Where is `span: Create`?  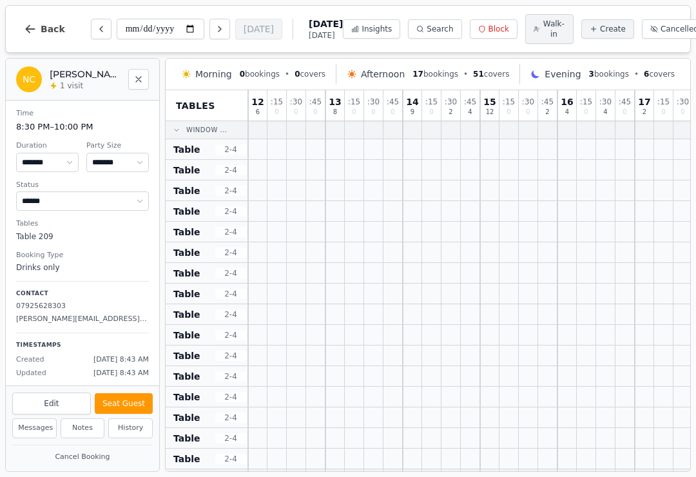
span: Create is located at coordinates (613, 29).